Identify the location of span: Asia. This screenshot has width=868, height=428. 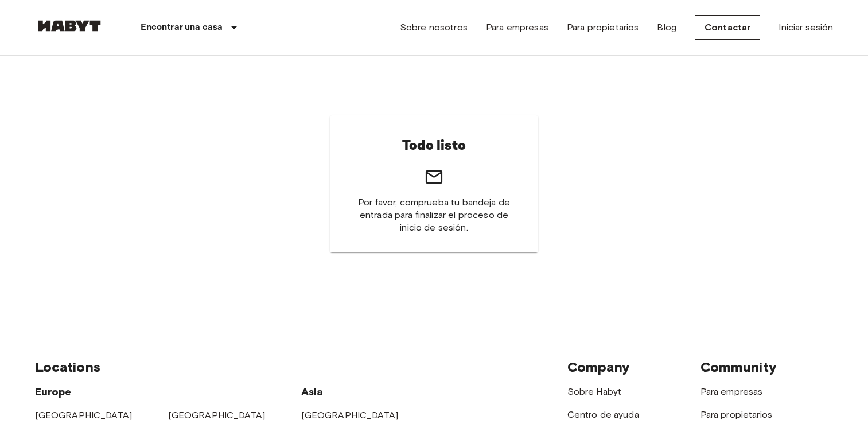
(312, 392).